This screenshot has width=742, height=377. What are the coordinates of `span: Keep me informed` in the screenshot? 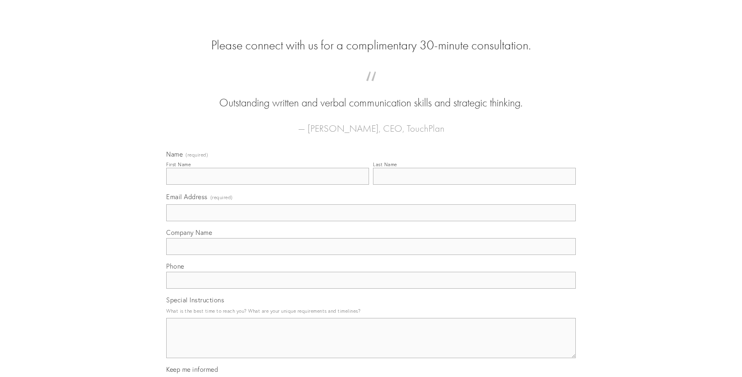 It's located at (192, 369).